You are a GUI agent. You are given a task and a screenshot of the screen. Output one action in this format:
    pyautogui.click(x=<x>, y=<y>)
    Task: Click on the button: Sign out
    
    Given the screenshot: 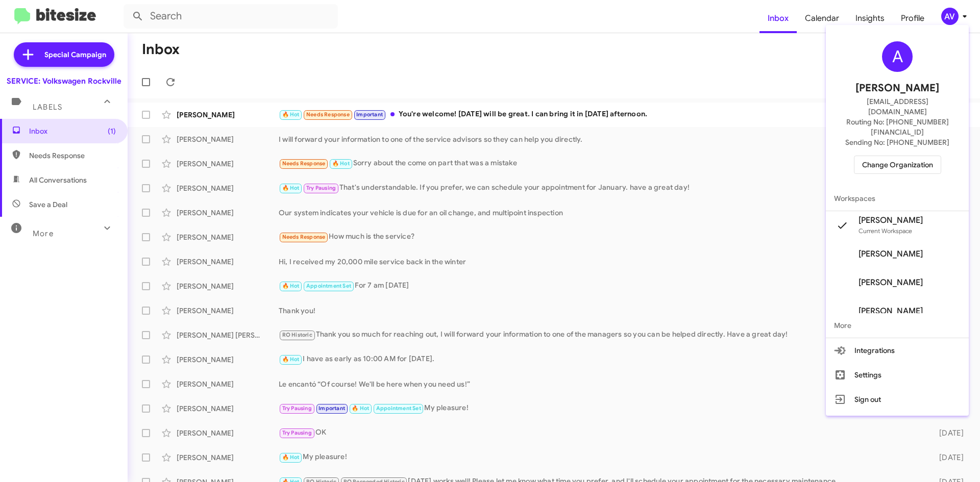 What is the action you would take?
    pyautogui.click(x=897, y=399)
    